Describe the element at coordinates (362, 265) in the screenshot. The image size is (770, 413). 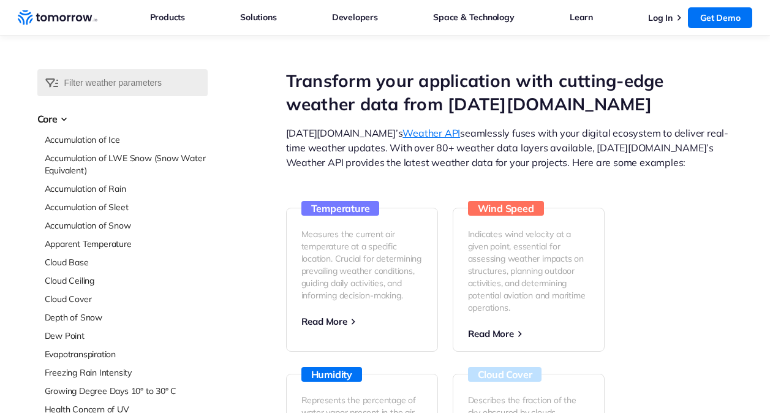
I see `p: Measures the current air temperature at a specific location. Crucial for determining prevailing w...` at that location.